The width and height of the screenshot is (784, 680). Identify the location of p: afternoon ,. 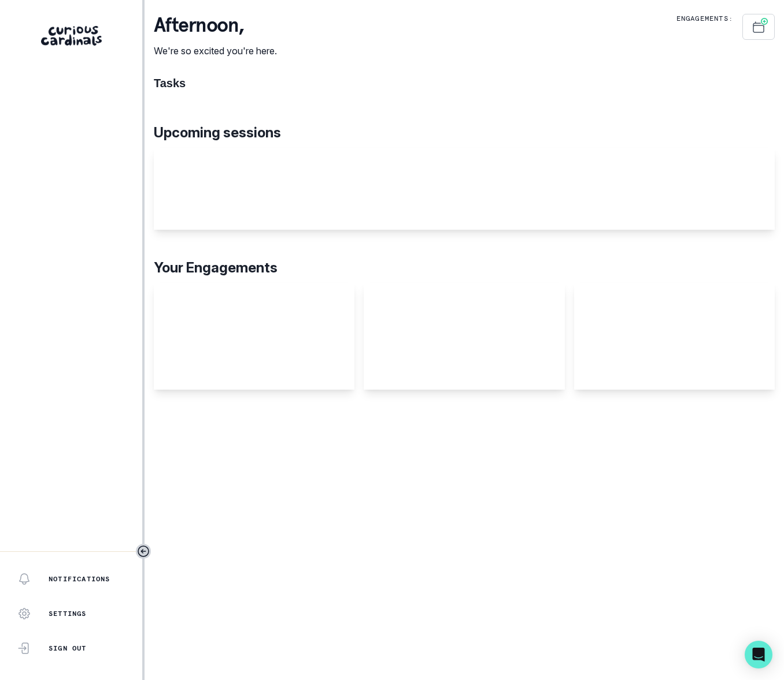
(215, 25).